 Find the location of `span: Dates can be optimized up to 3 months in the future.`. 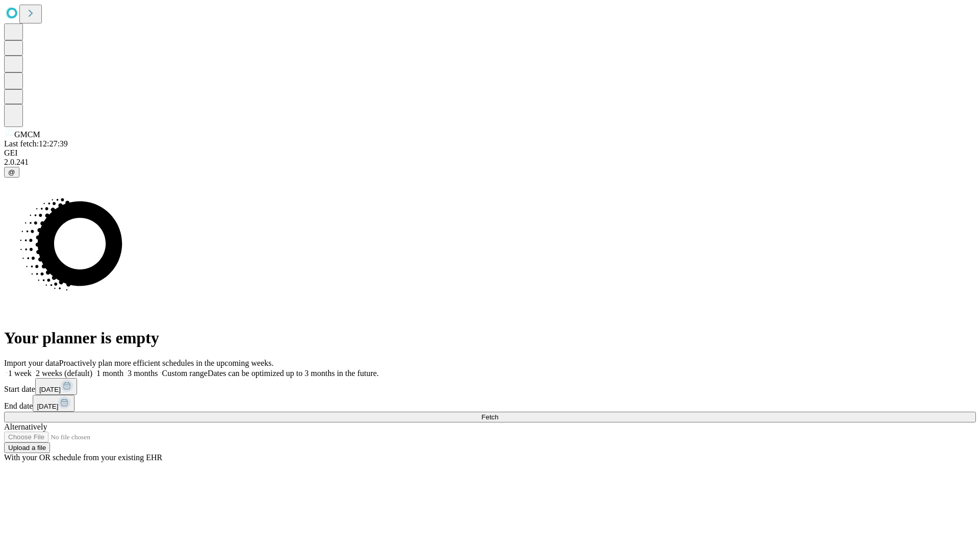

span: Dates can be optimized up to 3 months in the future. is located at coordinates (293, 372).